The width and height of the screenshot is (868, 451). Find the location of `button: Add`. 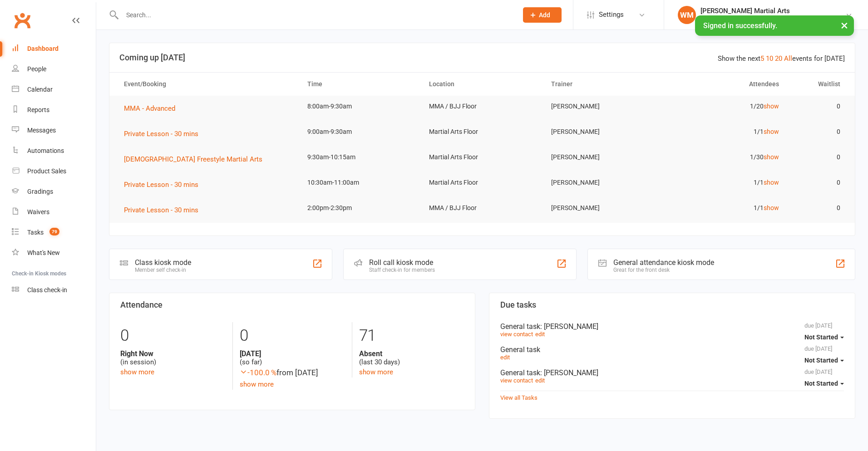

button: Add is located at coordinates (542, 15).